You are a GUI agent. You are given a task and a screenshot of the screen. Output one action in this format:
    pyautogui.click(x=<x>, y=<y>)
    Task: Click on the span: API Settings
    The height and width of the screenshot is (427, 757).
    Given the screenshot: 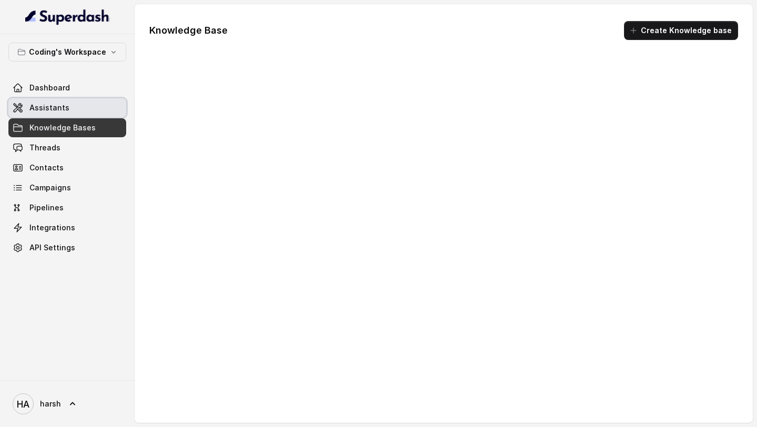 What is the action you would take?
    pyautogui.click(x=52, y=248)
    